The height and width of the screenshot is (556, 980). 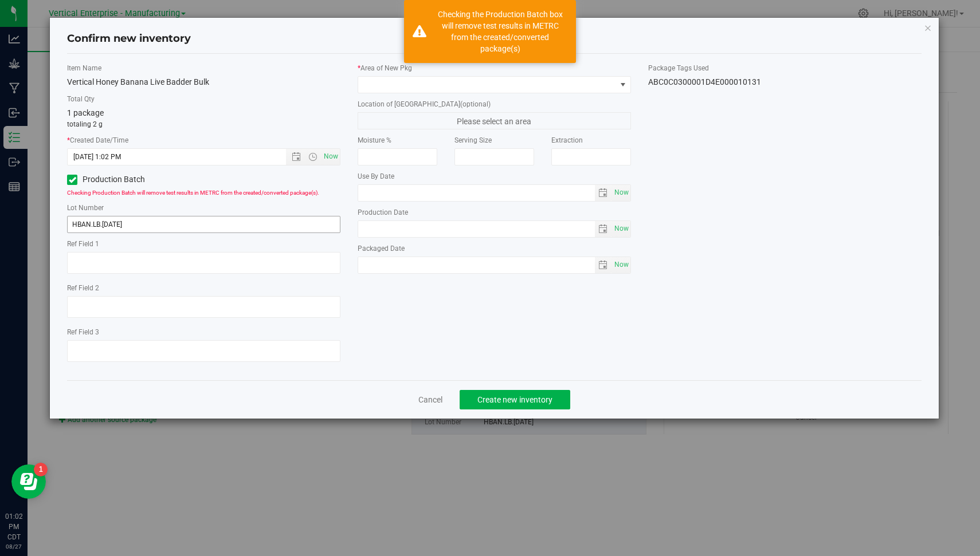 What do you see at coordinates (500, 32) in the screenshot?
I see `div: Checking the Production Batch box will remove test results in METRC from the created/converted pa...` at bounding box center [500, 32].